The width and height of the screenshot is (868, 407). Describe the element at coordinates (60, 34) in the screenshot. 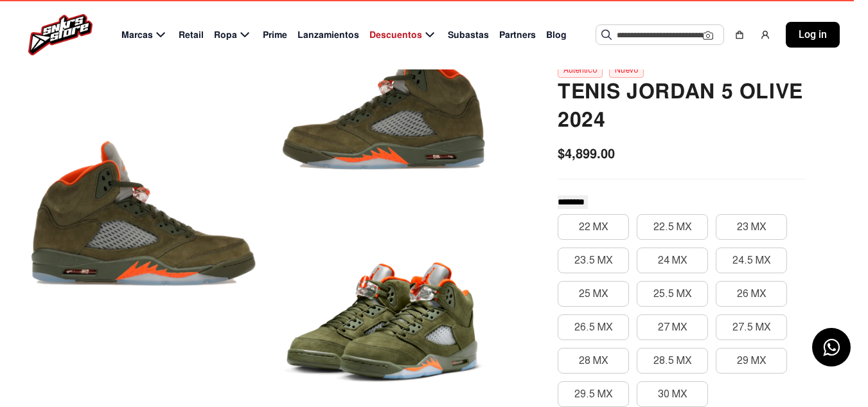

I see `img: logo` at that location.